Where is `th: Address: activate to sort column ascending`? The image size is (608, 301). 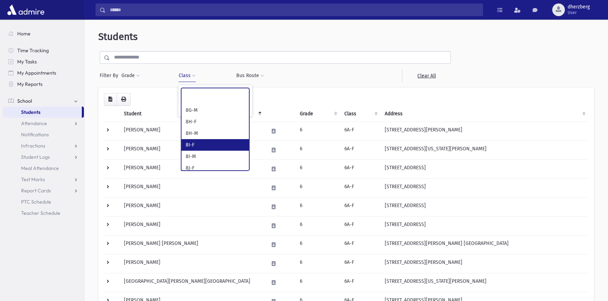
th: Address: activate to sort column ascending is located at coordinates (484, 114).